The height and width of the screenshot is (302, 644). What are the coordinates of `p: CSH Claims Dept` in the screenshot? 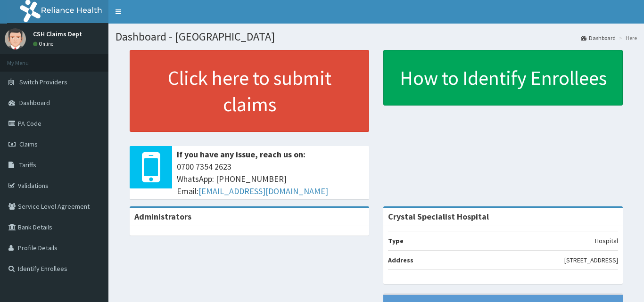 It's located at (58, 34).